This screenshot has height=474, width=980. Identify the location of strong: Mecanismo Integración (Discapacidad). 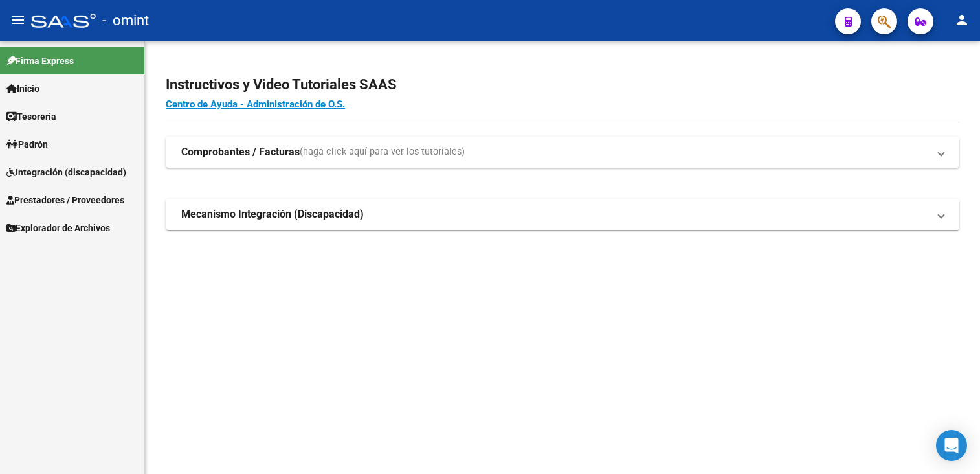
(273, 214).